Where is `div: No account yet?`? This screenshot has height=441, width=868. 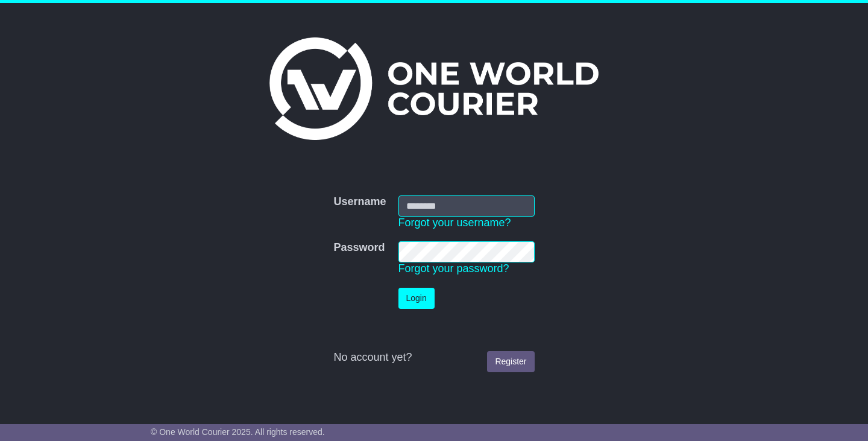 div: No account yet? is located at coordinates (434, 358).